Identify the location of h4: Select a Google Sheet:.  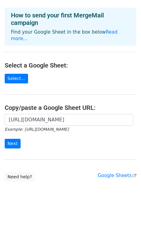
(70, 65).